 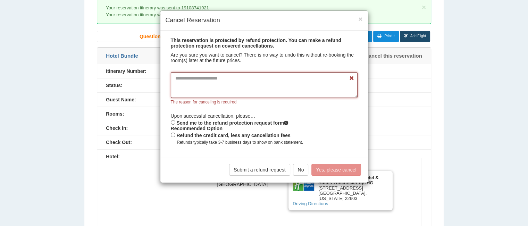 What do you see at coordinates (229, 40) in the screenshot?
I see `b: This reservation is protected by refund protection.` at bounding box center [229, 40].